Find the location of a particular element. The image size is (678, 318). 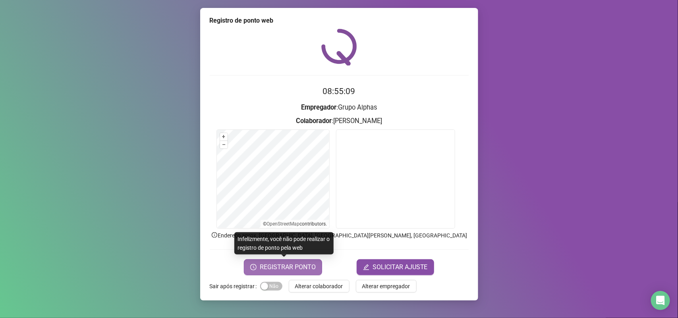

div: Registro de ponto web is located at coordinates (339, 21).